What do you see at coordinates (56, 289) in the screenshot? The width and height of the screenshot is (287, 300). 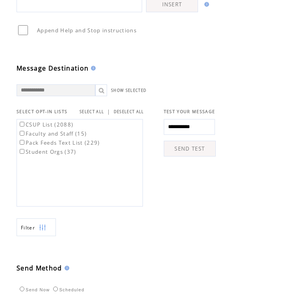 I see `input: Scheduled` at bounding box center [56, 289].